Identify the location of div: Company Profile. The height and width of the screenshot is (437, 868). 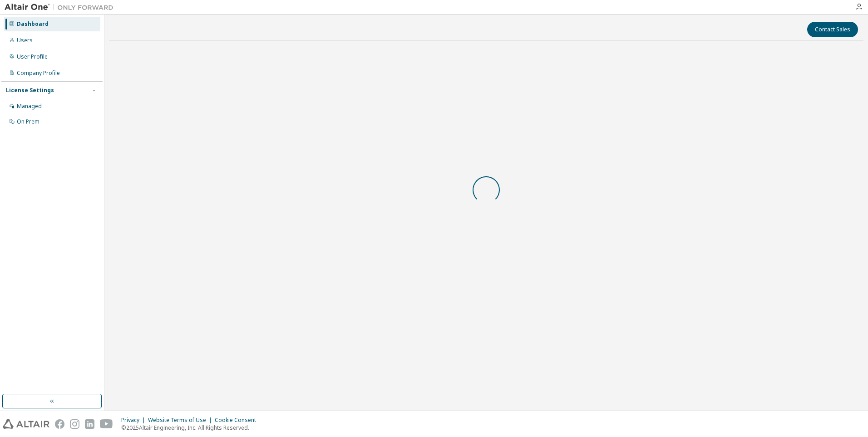
(39, 73).